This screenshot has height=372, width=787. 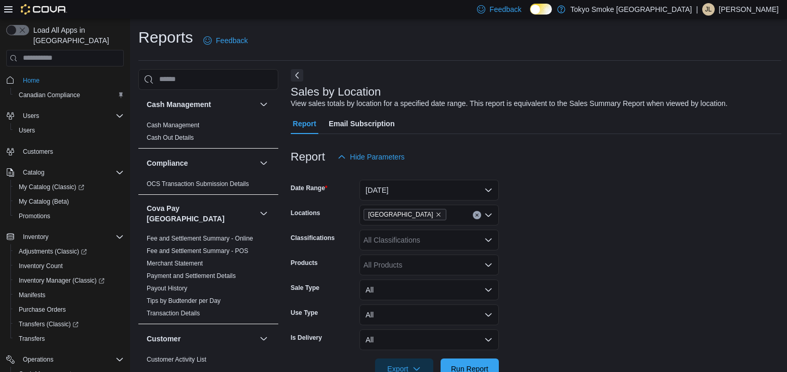 I want to click on span: Payment and Settlement Details, so click(x=191, y=276).